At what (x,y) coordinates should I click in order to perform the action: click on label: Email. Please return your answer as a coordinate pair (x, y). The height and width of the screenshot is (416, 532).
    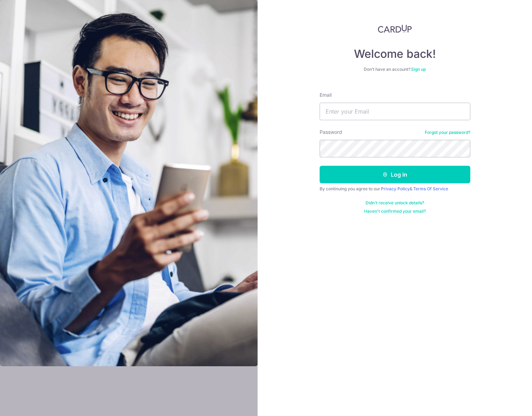
    Looking at the image, I should click on (326, 95).